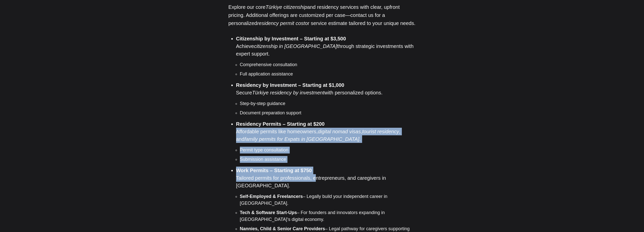  I want to click on li: Affordable permits like homeowners, , , and ., so click(326, 141).